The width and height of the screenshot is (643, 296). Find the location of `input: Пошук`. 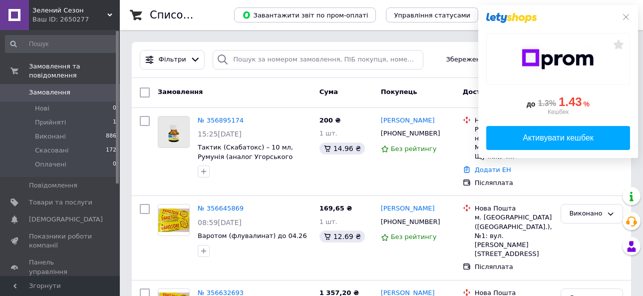

input: Пошук is located at coordinates (61, 44).